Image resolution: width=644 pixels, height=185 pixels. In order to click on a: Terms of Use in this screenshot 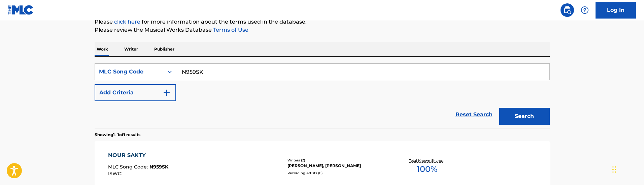, I will do `click(230, 30)`.